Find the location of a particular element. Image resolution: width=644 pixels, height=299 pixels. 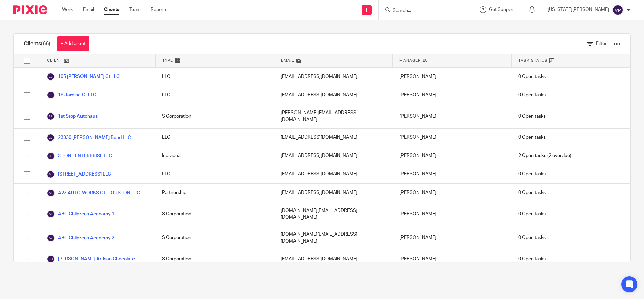

input: Search is located at coordinates (422, 11).